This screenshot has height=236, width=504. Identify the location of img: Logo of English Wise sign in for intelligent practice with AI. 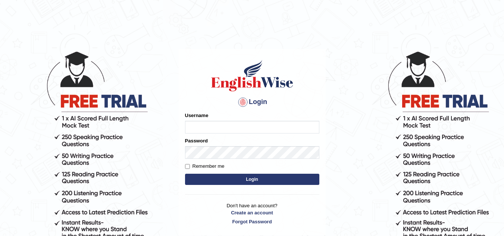
(252, 76).